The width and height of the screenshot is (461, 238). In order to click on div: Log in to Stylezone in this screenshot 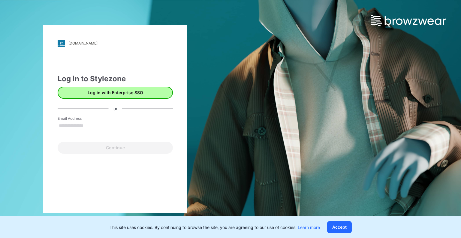, I will do `click(115, 79)`.